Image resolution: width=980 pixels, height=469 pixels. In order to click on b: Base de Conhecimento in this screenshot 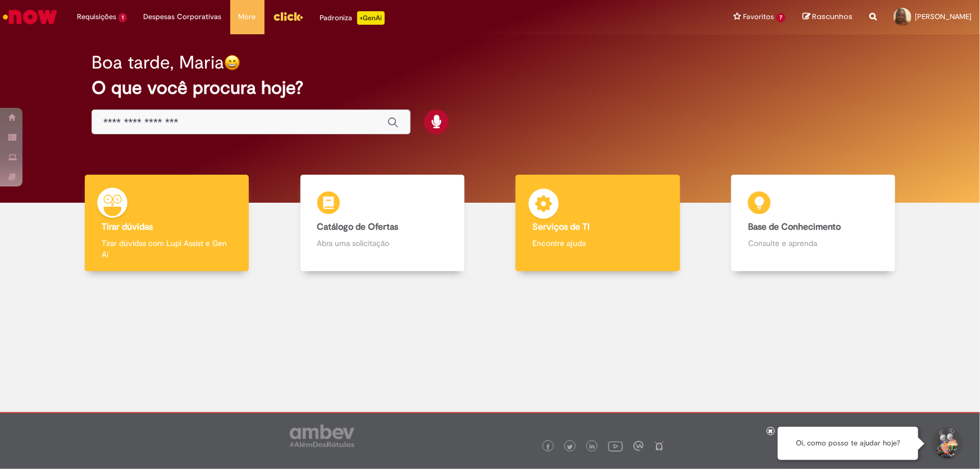, I will do `click(794, 227)`.